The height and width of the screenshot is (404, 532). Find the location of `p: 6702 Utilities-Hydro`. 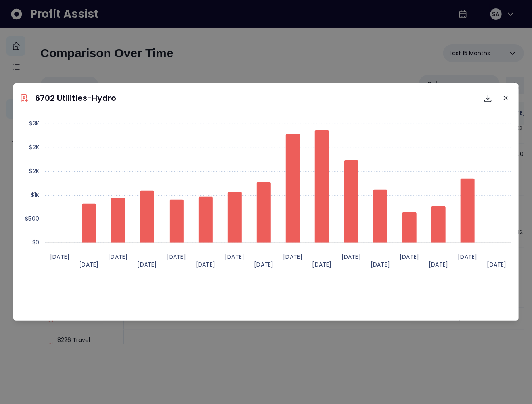

p: 6702 Utilities-Hydro is located at coordinates (75, 98).